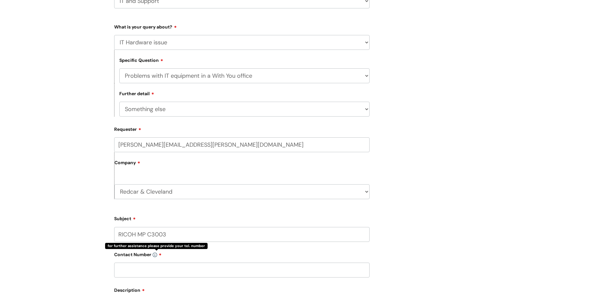 This screenshot has width=616, height=295. Describe the element at coordinates (242, 128) in the screenshot. I see `label: Requester` at that location.